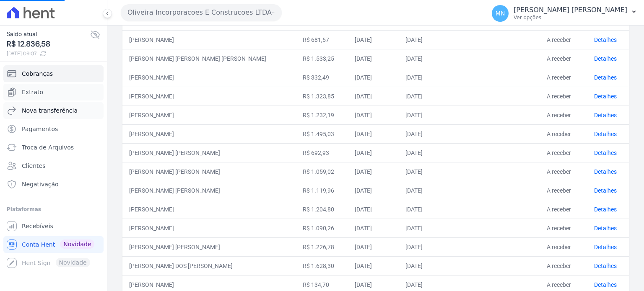 This screenshot has width=644, height=291. Describe the element at coordinates (38, 74) in the screenshot. I see `span: Cobranças` at that location.